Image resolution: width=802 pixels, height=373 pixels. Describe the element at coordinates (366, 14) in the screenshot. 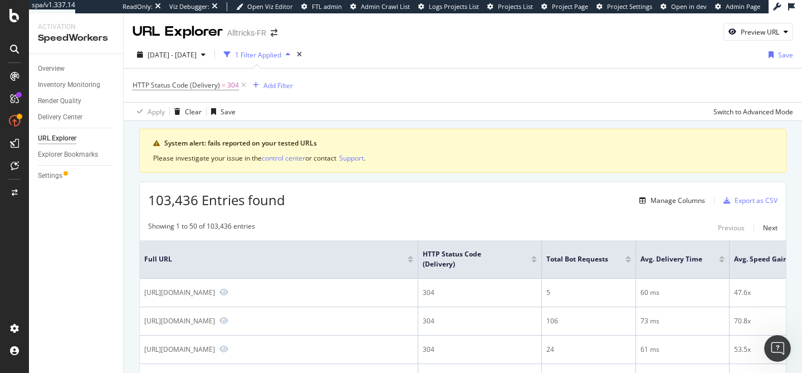

I see `div: Close` at that location.